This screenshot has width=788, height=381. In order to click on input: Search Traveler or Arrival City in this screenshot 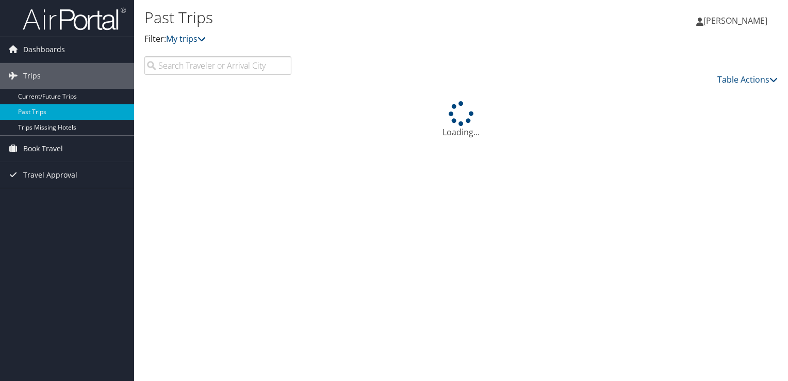, I will do `click(218, 65)`.